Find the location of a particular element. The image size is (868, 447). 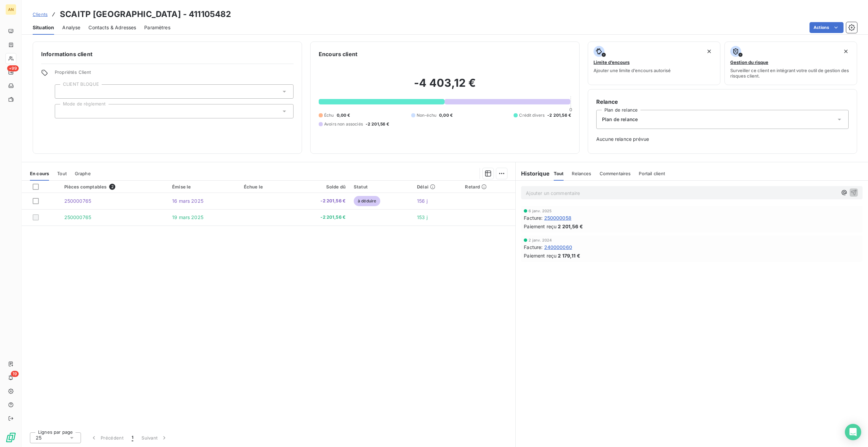

h6: Informations client is located at coordinates (168, 54).